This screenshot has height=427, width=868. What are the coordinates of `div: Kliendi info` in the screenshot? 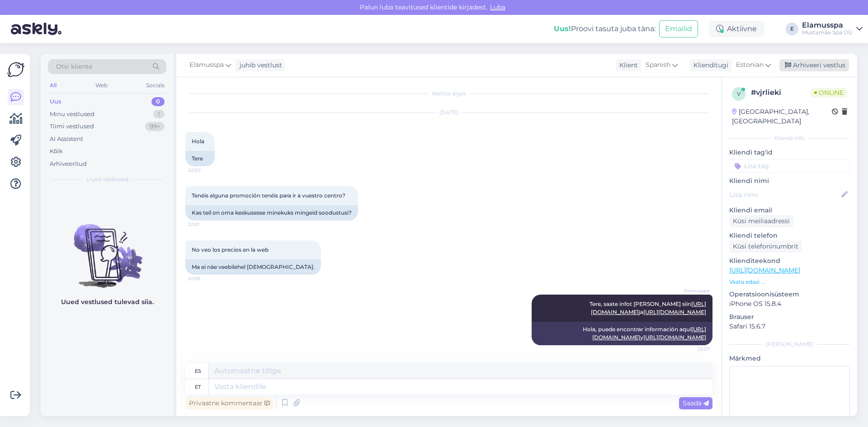 It's located at (789, 138).